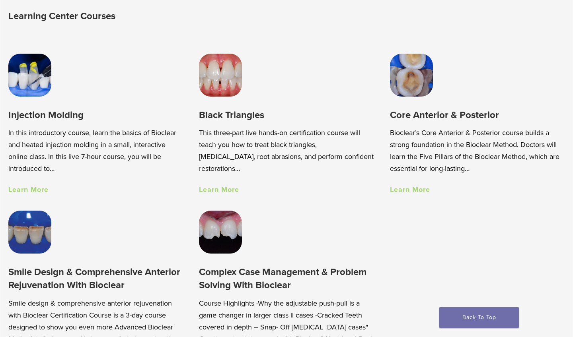 This screenshot has width=573, height=337. I want to click on p: In this introductory course, learn the basics of Bioclear and heated injection molding in a small..., so click(96, 151).